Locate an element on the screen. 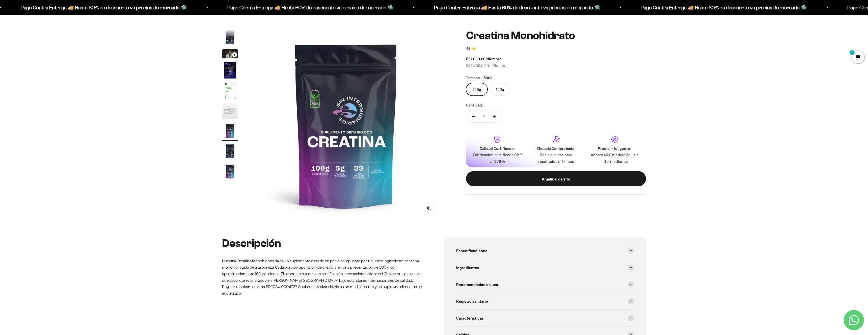  span: Características is located at coordinates (470, 318).